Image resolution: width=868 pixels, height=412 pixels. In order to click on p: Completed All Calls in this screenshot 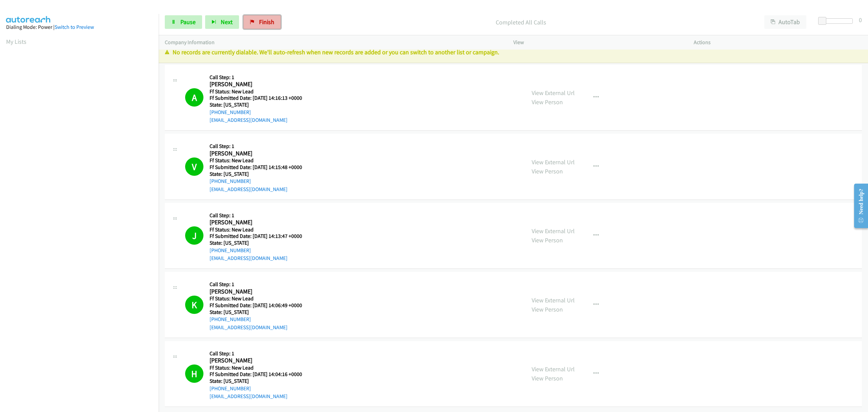, I will do `click(521, 22)`.